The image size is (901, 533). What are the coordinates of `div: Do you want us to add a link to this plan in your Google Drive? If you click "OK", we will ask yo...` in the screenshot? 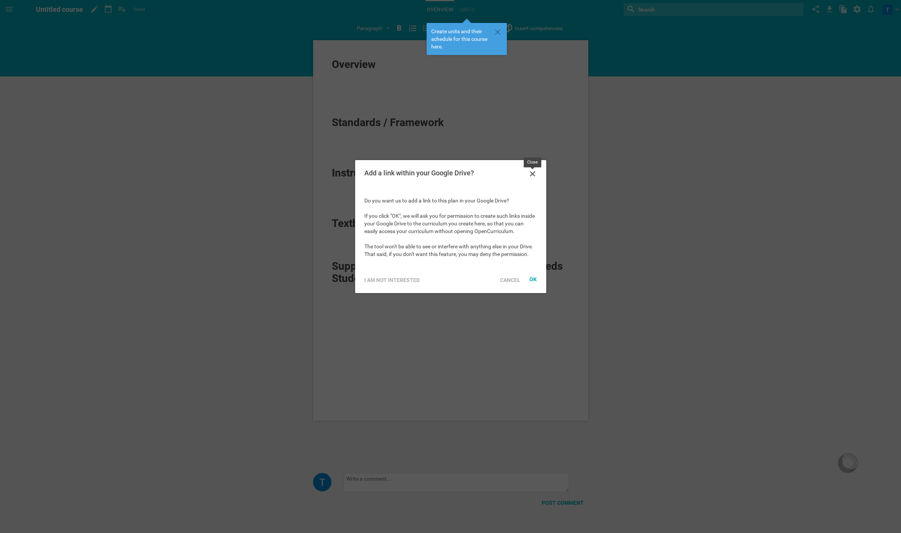 It's located at (450, 227).